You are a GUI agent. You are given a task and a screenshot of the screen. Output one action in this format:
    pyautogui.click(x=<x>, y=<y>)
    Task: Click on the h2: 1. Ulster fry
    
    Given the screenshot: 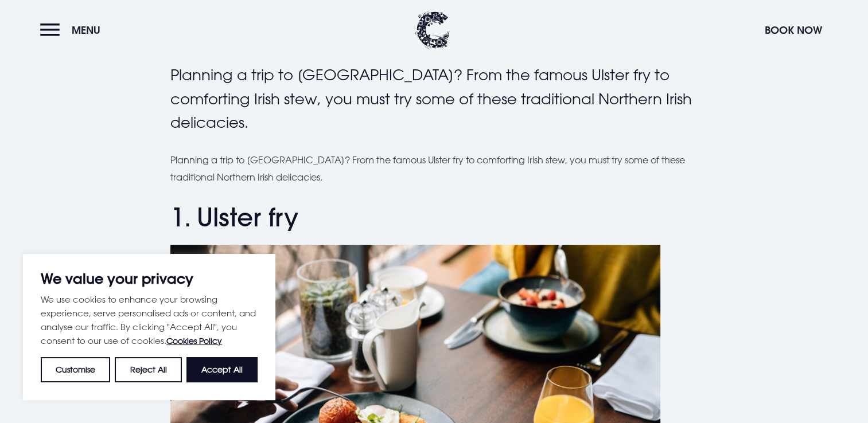 What is the action you would take?
    pyautogui.click(x=434, y=217)
    